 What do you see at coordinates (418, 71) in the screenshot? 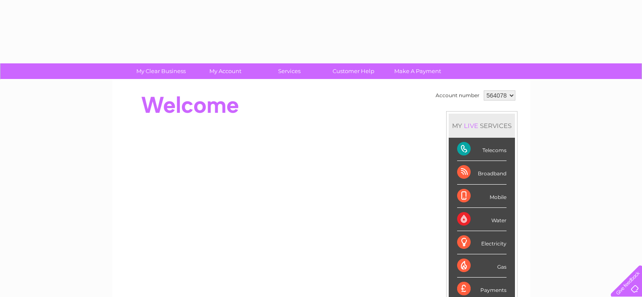
I see `a: Make A Payment` at bounding box center [418, 71].